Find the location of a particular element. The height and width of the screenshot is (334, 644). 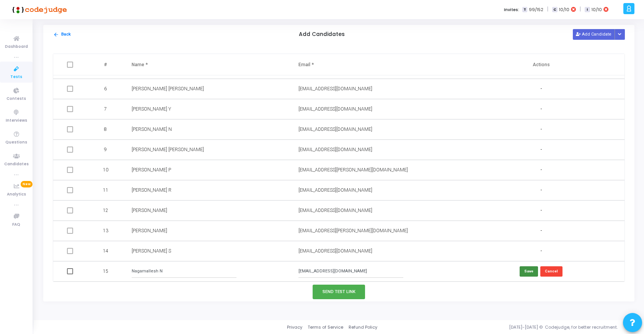

span: 15 is located at coordinates (106, 271).